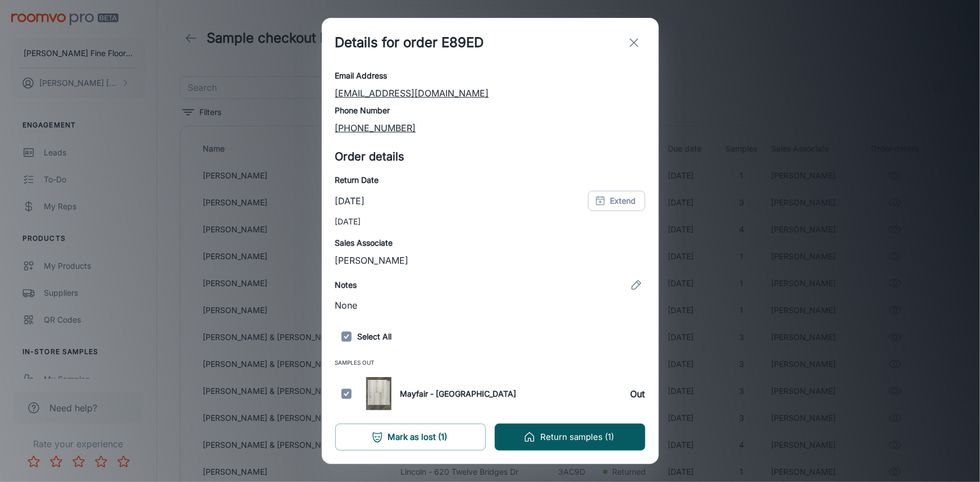 This screenshot has width=980, height=482. What do you see at coordinates (490, 111) in the screenshot?
I see `h6: Phone Number` at bounding box center [490, 111].